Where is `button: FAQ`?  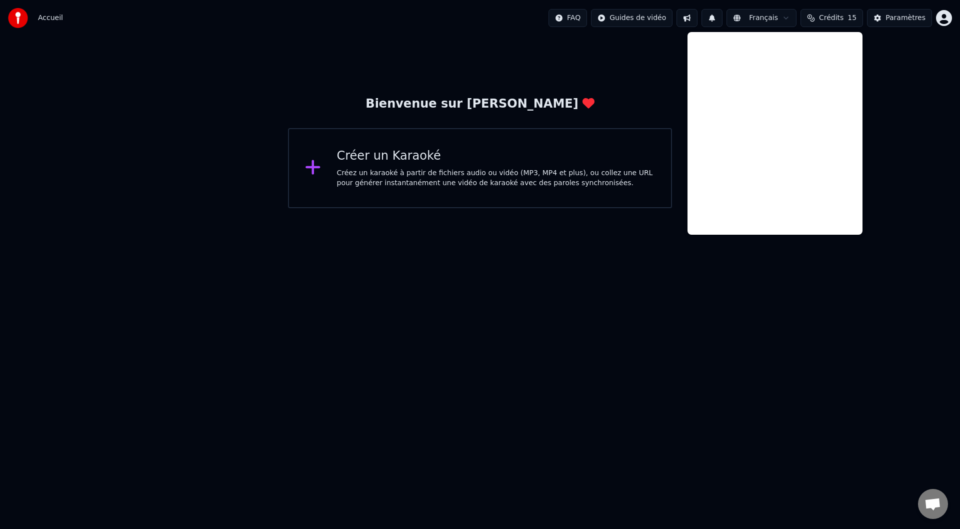
button: FAQ is located at coordinates (568, 18).